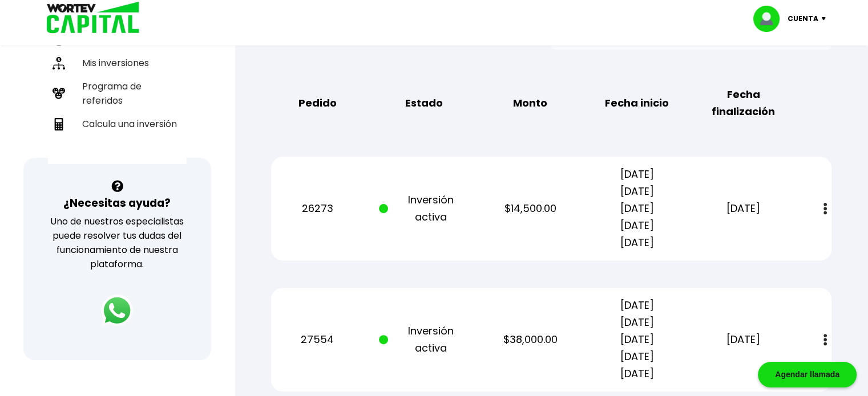 The image size is (868, 396). Describe the element at coordinates (117, 124) in the screenshot. I see `li: Calcula una inversión` at that location.